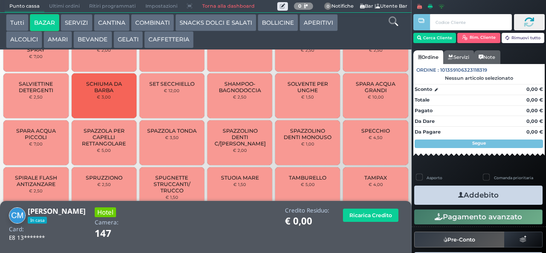  I want to click on small: € 4,00, so click(376, 184).